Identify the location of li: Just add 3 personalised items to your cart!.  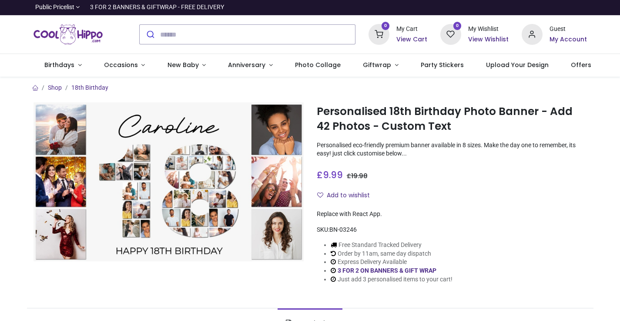
(391, 279).